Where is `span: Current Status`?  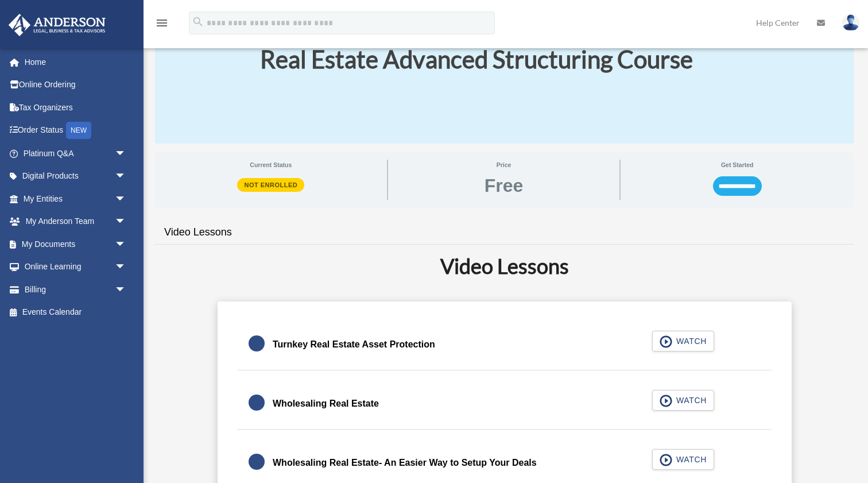 span: Current Status is located at coordinates (271, 165).